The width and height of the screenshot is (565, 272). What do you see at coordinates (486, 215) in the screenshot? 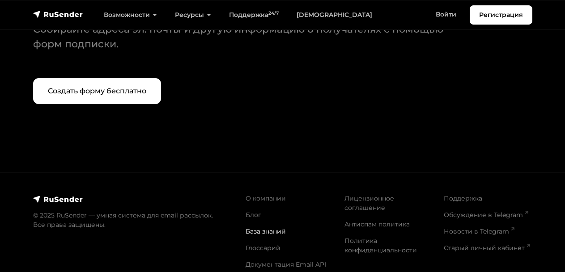
I see `a: Обсуждение в Telegram` at bounding box center [486, 215].